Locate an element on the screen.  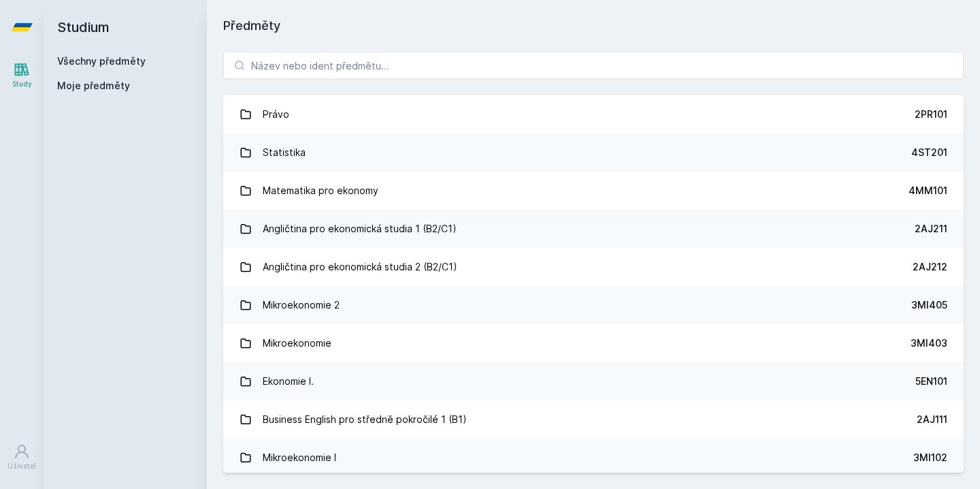
a: Ekonomie I. 5EN101 is located at coordinates (593, 381).